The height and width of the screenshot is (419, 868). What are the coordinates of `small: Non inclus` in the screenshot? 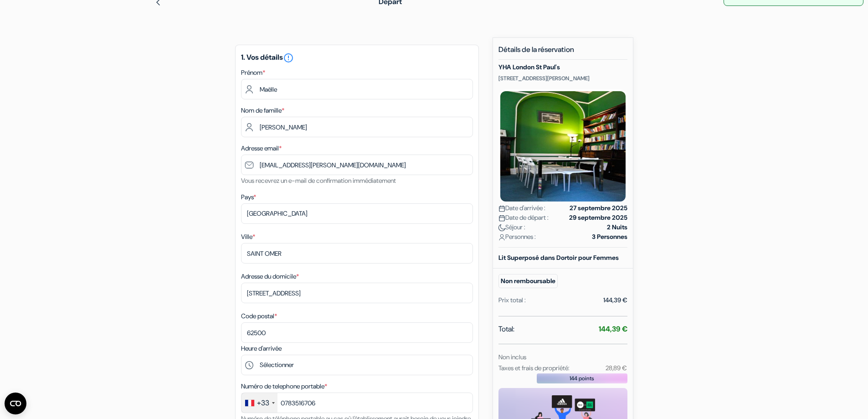 It's located at (512, 357).